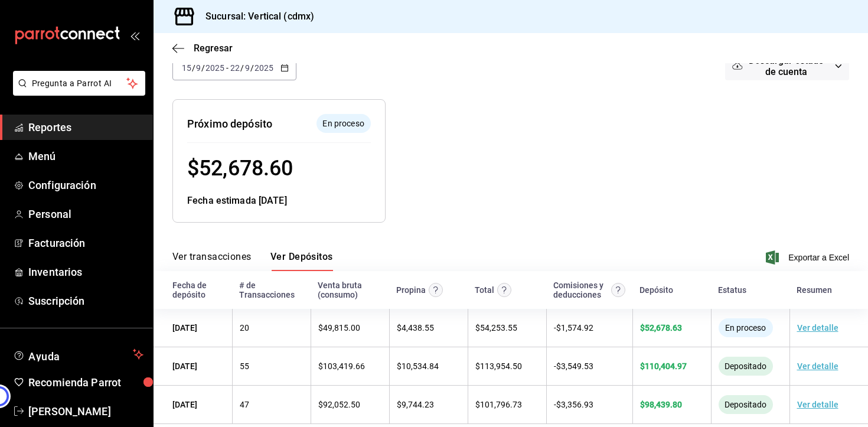 The image size is (868, 427). Describe the element at coordinates (77, 92) in the screenshot. I see `a: Pregunta a Parrot AI` at that location.